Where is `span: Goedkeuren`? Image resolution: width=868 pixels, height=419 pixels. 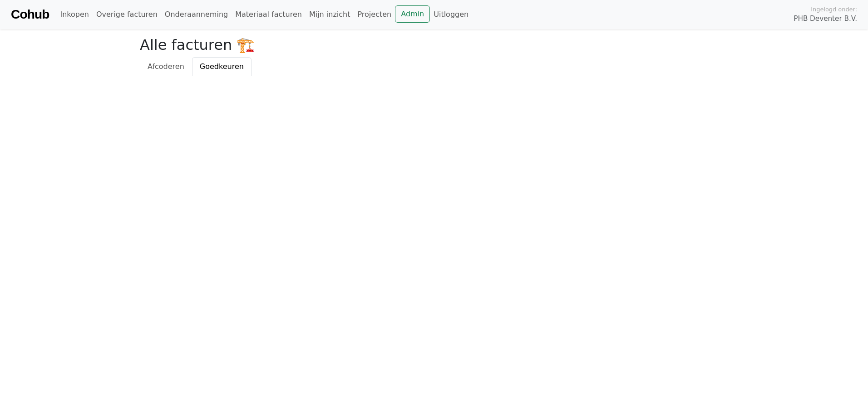 span: Goedkeuren is located at coordinates (221, 66).